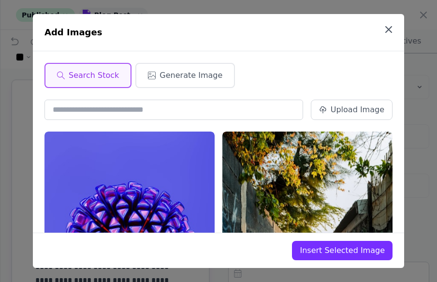  Describe the element at coordinates (88, 75) in the screenshot. I see `button: Search Stock` at that location.